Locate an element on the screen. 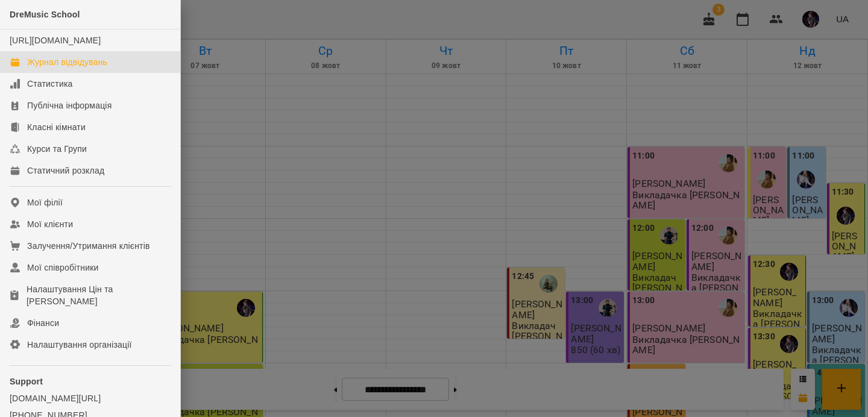 The height and width of the screenshot is (417, 868). div: Налаштування організації is located at coordinates (79, 344).